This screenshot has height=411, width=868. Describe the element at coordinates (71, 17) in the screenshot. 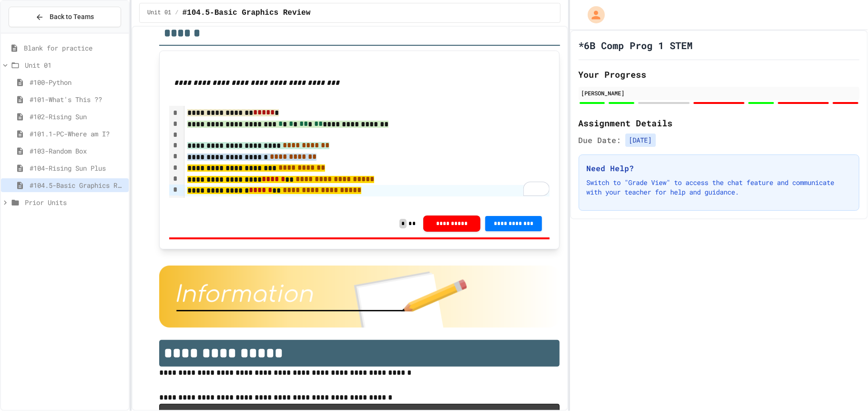

I see `span: Back to Teams` at that location.